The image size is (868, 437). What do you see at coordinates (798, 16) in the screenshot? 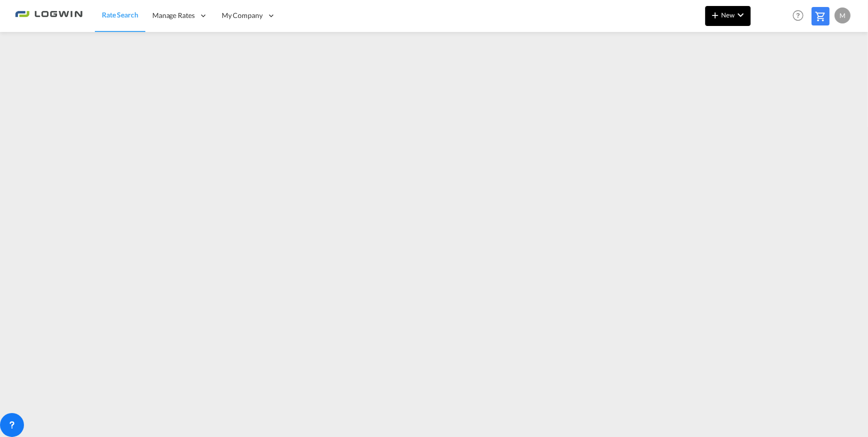
I see `span: Help` at bounding box center [798, 16].